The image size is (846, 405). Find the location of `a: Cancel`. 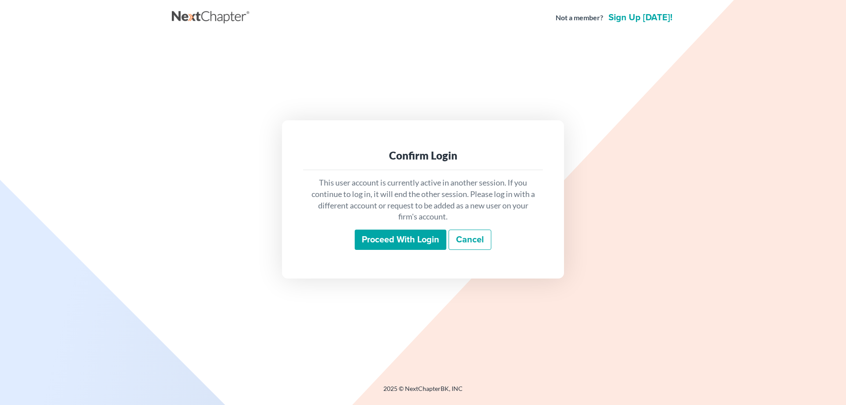

a: Cancel is located at coordinates (470, 240).